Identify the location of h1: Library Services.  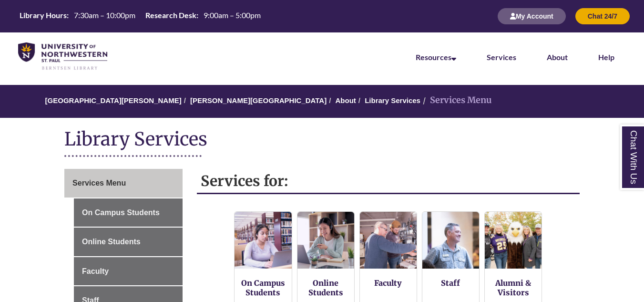
(322, 140).